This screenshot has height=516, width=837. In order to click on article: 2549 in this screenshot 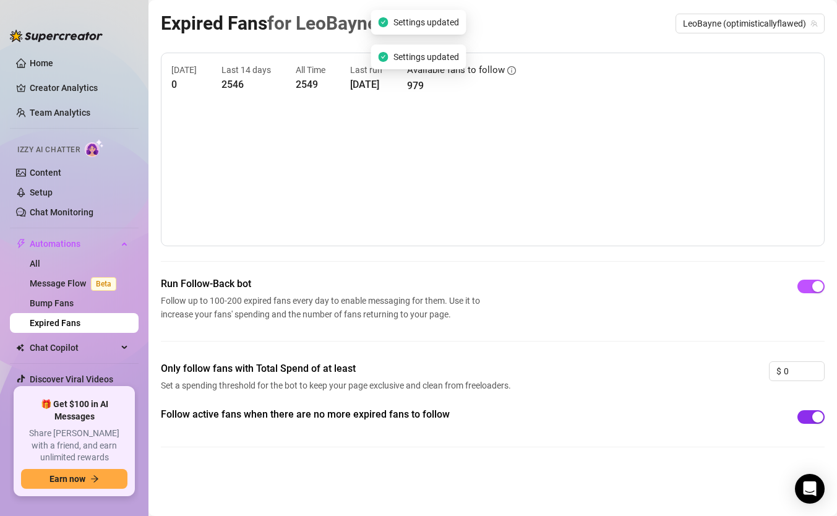, I will do `click(311, 84)`.